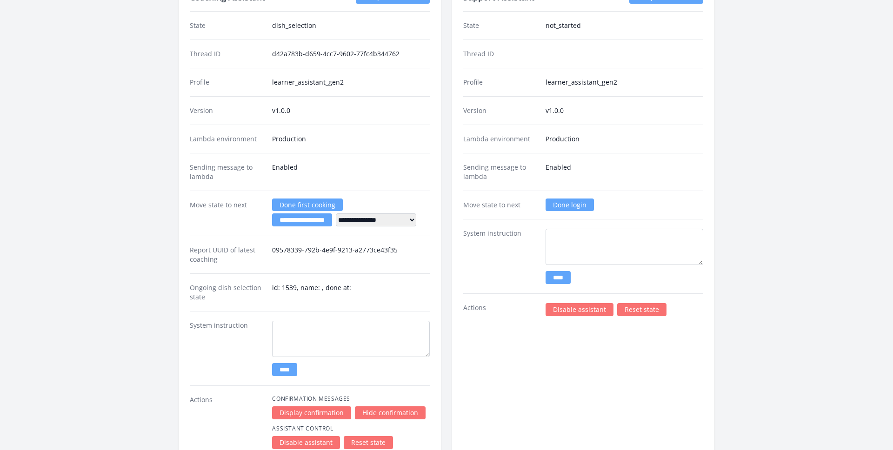 The image size is (893, 450). Describe the element at coordinates (351, 429) in the screenshot. I see `h4: Assistant Control` at that location.